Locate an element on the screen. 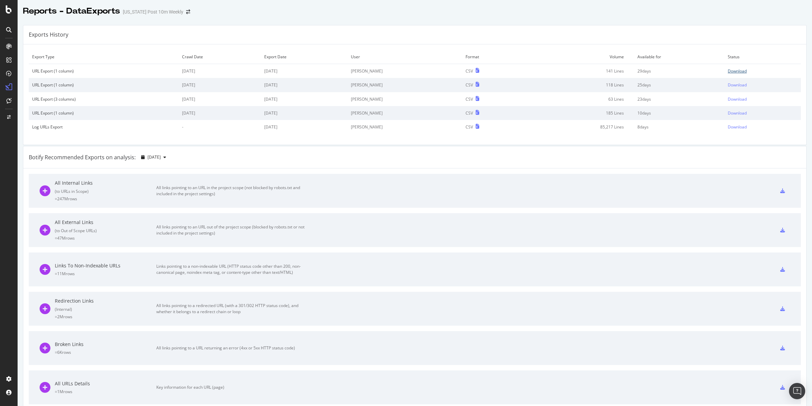  div: = 1M rows is located at coordinates (106, 391).